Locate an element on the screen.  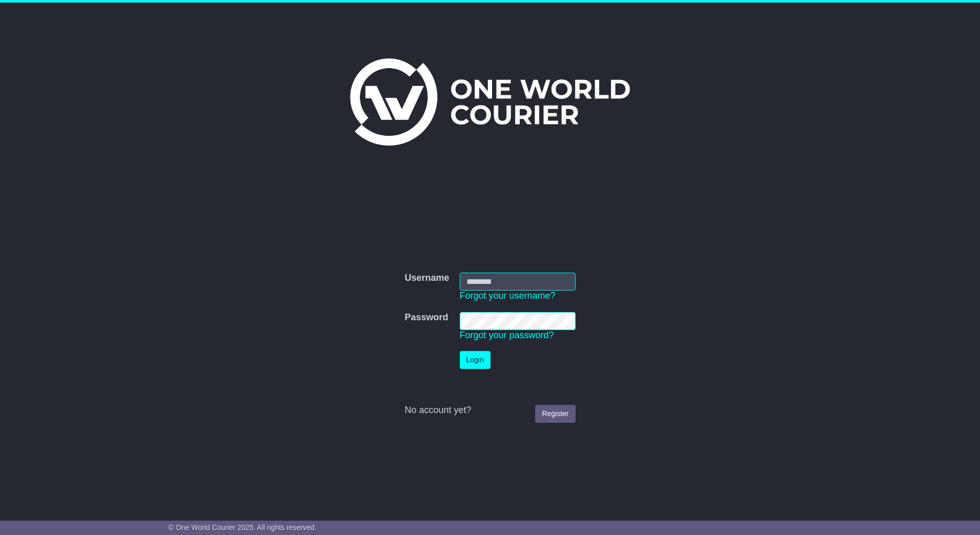
label: Username is located at coordinates (426, 278).